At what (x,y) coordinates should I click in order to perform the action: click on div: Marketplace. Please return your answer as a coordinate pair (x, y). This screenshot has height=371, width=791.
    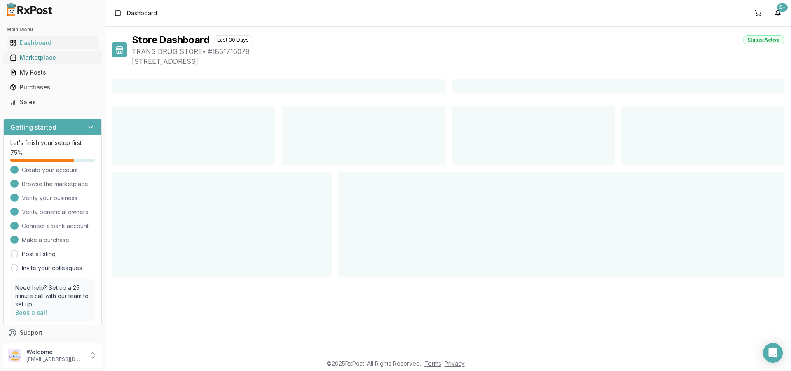
    Looking at the image, I should click on (52, 58).